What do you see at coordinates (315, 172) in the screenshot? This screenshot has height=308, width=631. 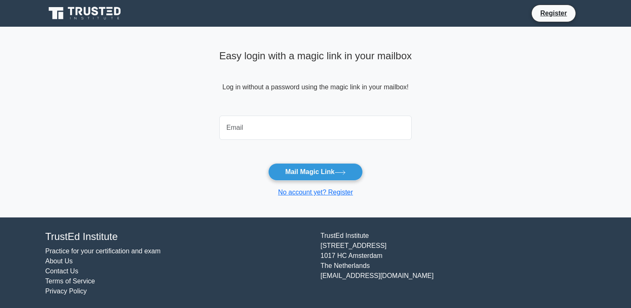 I see `button: Mail Magic Link` at bounding box center [315, 172].